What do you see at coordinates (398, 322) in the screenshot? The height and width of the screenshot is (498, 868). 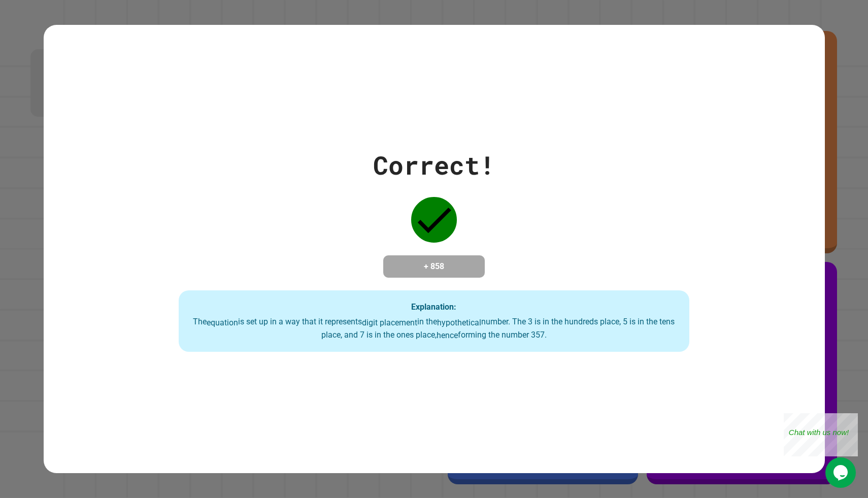 I see `relin-origin: placement` at bounding box center [398, 322].